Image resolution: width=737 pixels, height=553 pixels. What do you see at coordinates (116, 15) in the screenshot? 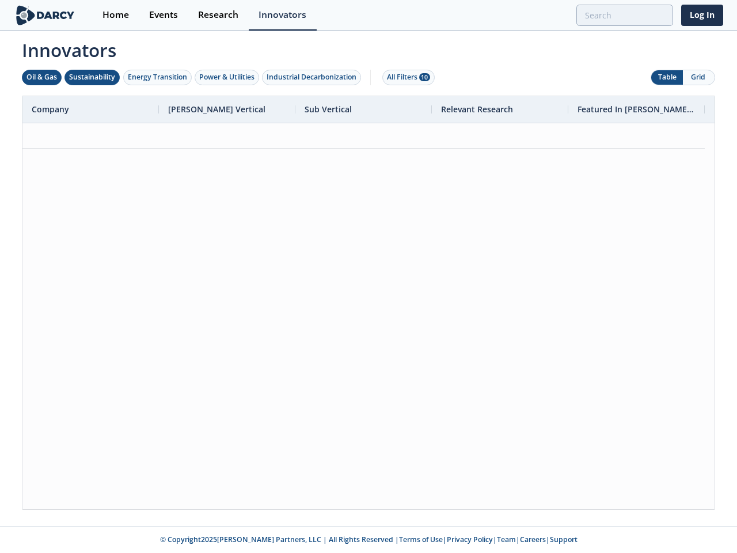
I see `div: Home` at bounding box center [116, 15].